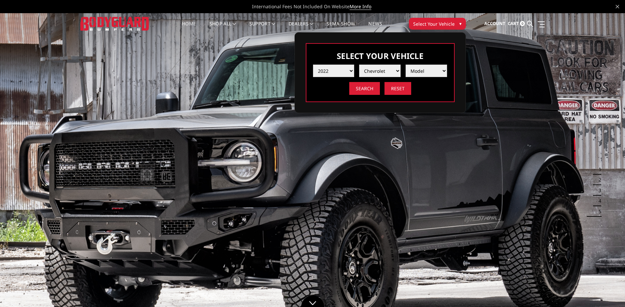 The image size is (625, 307). I want to click on button: 3 of 5, so click(598, 190).